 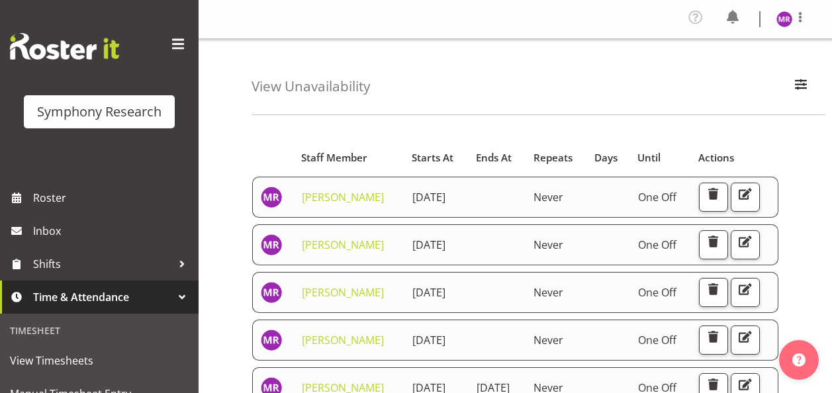 What do you see at coordinates (99, 361) in the screenshot?
I see `a: View Timesheets` at bounding box center [99, 361].